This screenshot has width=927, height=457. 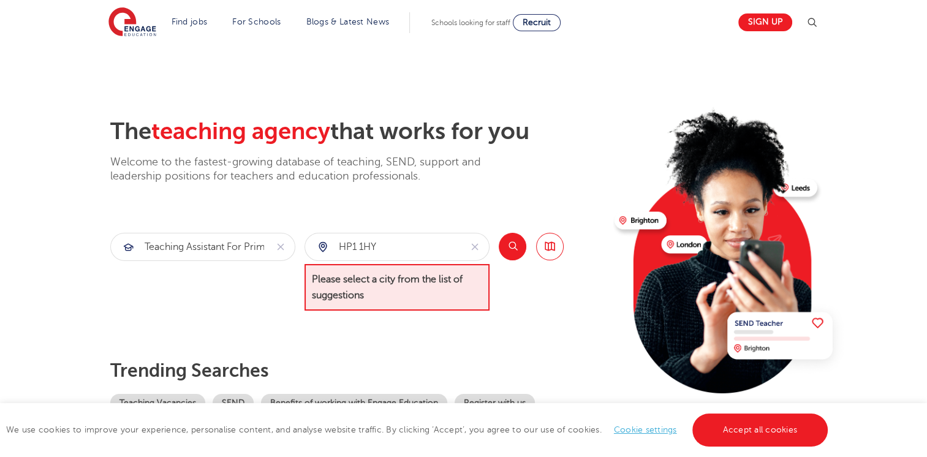 What do you see at coordinates (397, 287) in the screenshot?
I see `span: Please select a city from the list of suggestions` at bounding box center [397, 287].